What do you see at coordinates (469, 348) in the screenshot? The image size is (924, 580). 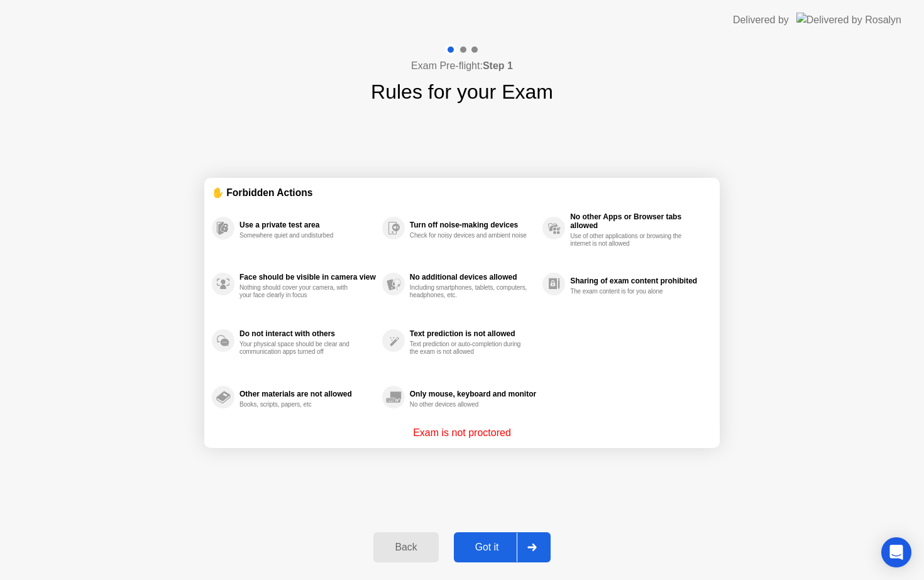 I see `div: Text prediction or auto-completion during the exam is not allowed` at bounding box center [469, 348].